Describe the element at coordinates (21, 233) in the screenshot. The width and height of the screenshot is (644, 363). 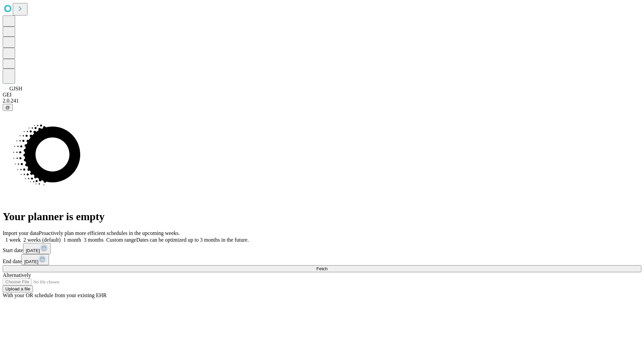
I see `span: Import your data` at that location.